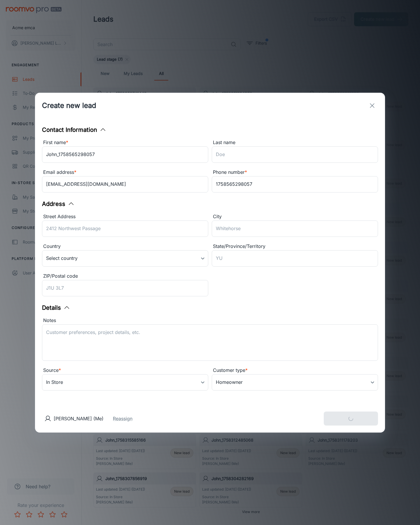  What do you see at coordinates (295, 154) in the screenshot?
I see `input: Doe` at bounding box center [295, 154].